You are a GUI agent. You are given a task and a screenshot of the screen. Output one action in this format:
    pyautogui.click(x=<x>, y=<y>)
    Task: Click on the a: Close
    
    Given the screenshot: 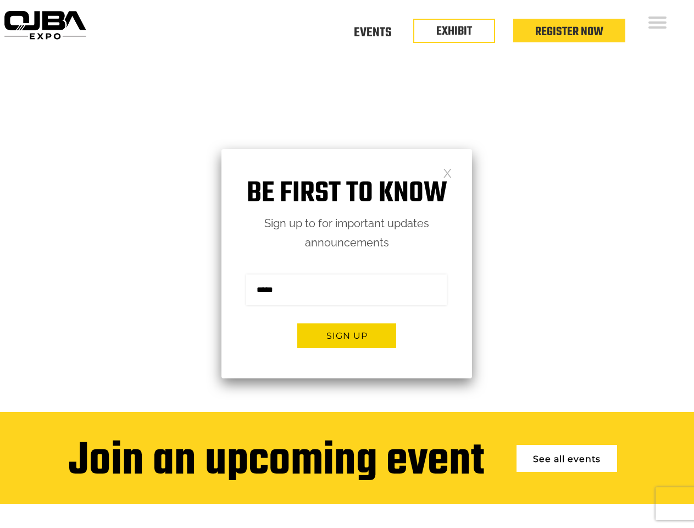 What is the action you would take?
    pyautogui.click(x=447, y=172)
    